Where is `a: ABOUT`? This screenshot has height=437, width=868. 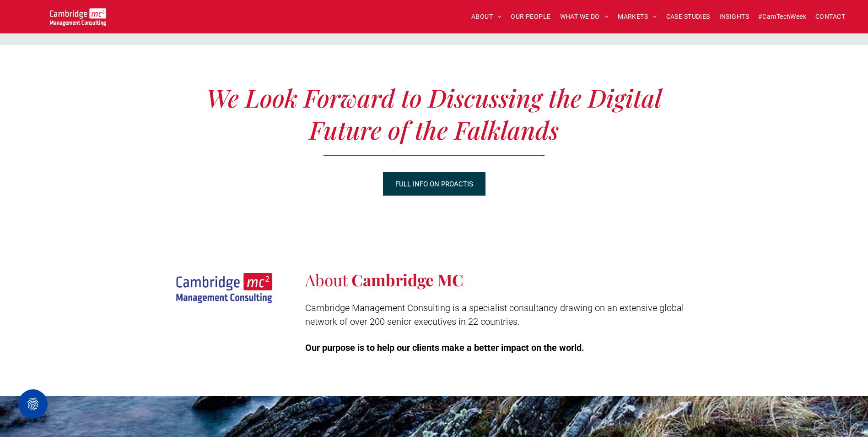 a: ABOUT is located at coordinates (487, 16).